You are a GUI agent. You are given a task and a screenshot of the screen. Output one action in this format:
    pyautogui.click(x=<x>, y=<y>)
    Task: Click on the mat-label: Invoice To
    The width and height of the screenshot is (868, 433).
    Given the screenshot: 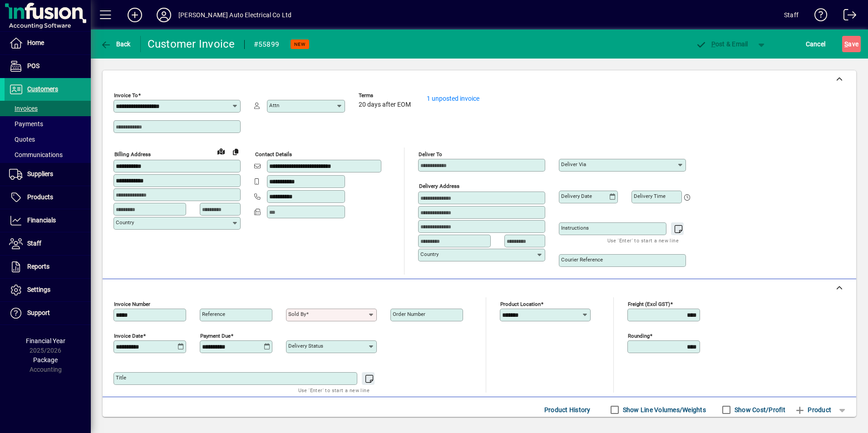 What is the action you would take?
    pyautogui.click(x=126, y=95)
    